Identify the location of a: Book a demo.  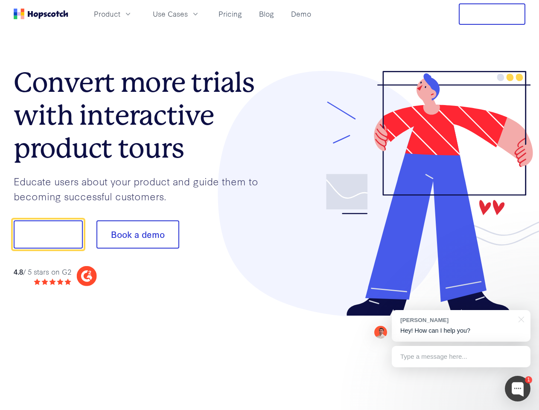
(138, 234).